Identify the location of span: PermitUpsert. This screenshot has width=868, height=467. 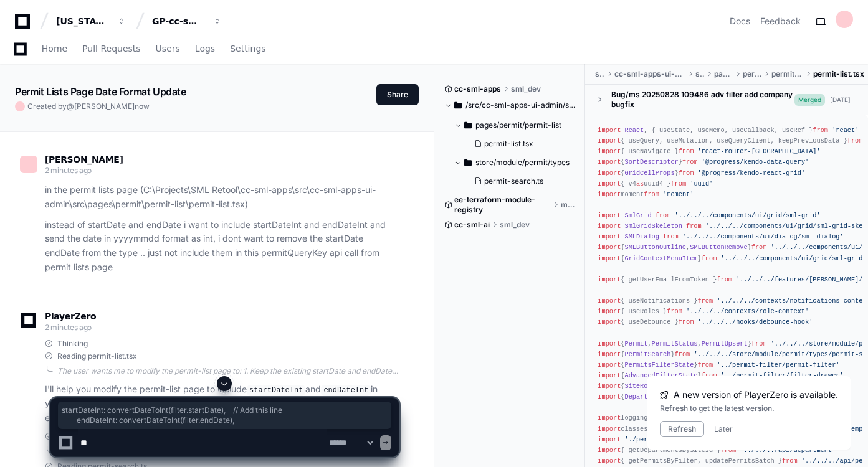
(725, 344).